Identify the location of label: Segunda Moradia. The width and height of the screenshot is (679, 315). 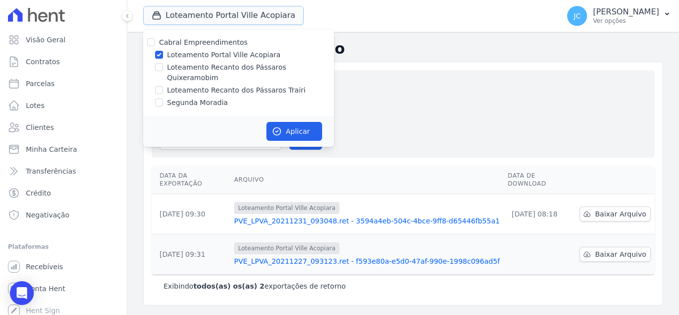
(197, 102).